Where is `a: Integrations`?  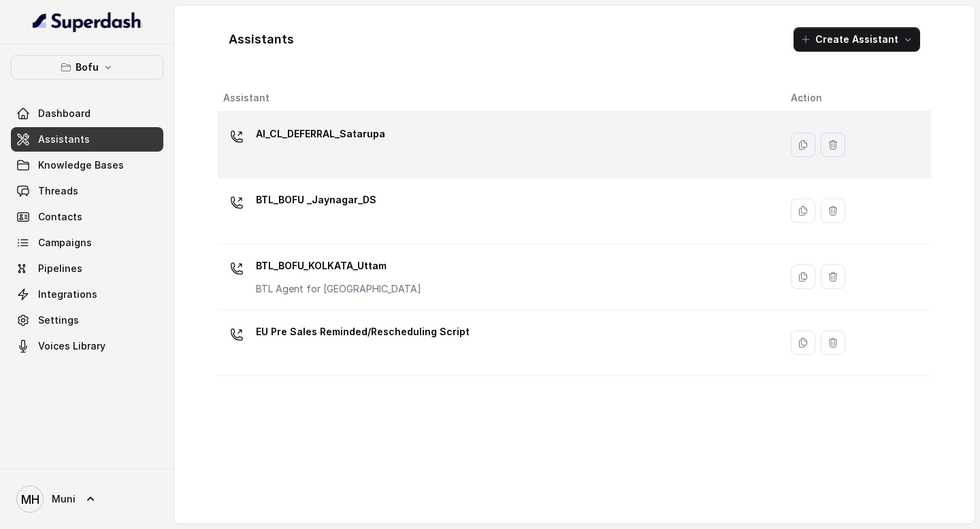 a: Integrations is located at coordinates (87, 294).